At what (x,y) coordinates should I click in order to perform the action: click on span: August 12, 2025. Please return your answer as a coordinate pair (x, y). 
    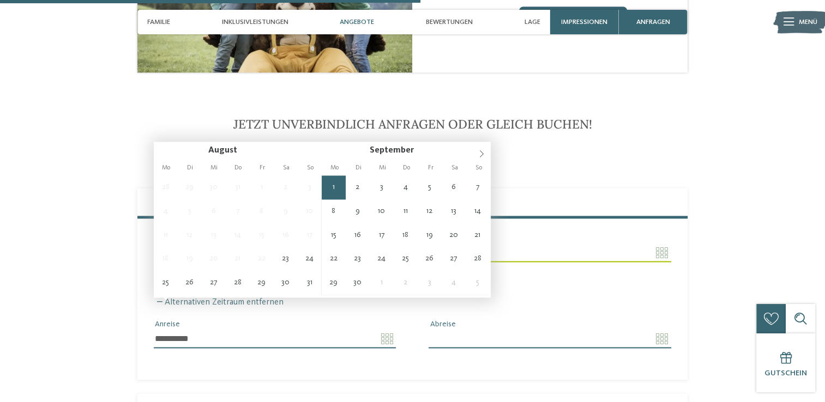
    Looking at the image, I should click on (190, 236).